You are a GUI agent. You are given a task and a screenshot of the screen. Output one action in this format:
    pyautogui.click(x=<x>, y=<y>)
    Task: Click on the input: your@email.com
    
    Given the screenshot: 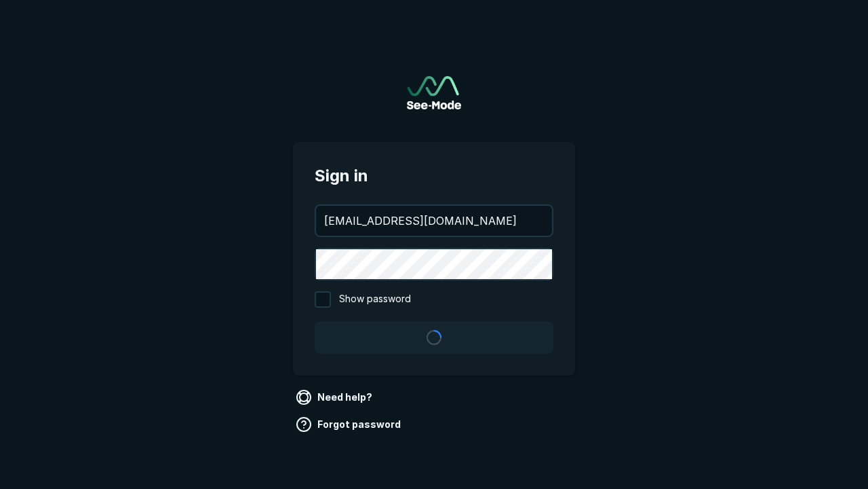 What is the action you would take?
    pyautogui.click(x=434, y=221)
    